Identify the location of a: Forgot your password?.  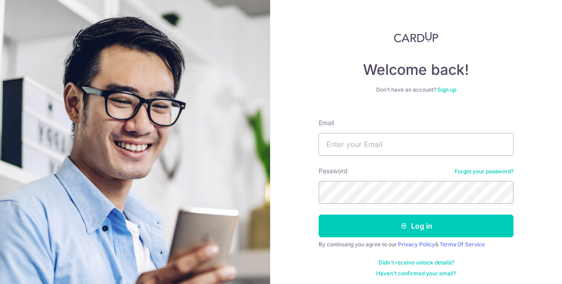
(484, 171).